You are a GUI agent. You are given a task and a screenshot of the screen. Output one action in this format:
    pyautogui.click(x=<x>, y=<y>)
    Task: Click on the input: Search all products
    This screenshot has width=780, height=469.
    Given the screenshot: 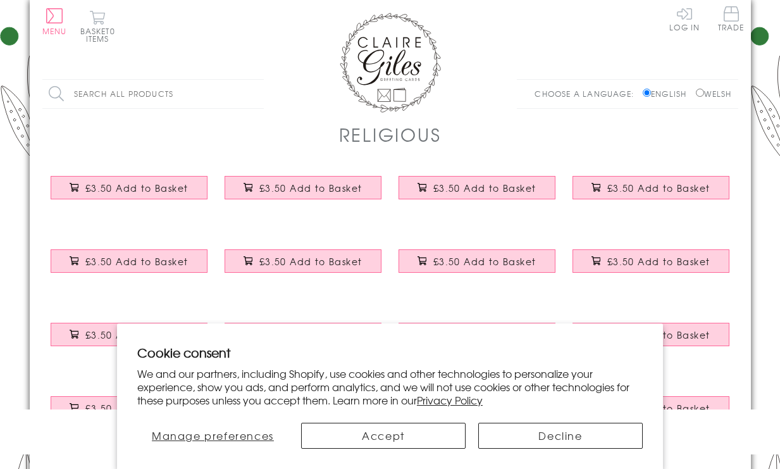 What is the action you would take?
    pyautogui.click(x=153, y=94)
    